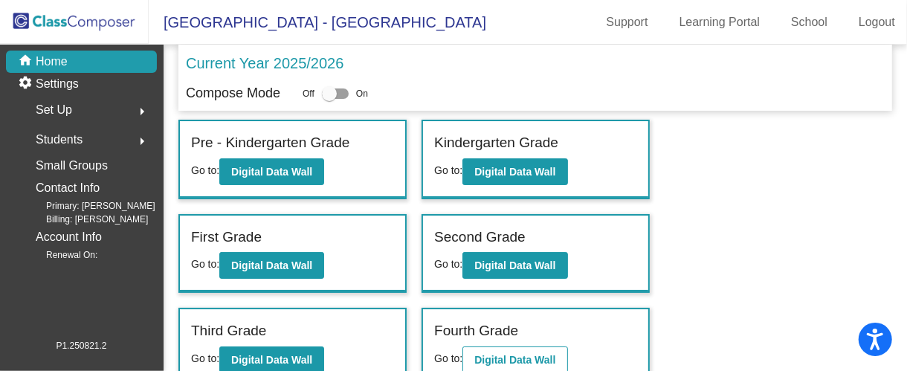  Describe the element at coordinates (308, 94) in the screenshot. I see `span: Off` at that location.